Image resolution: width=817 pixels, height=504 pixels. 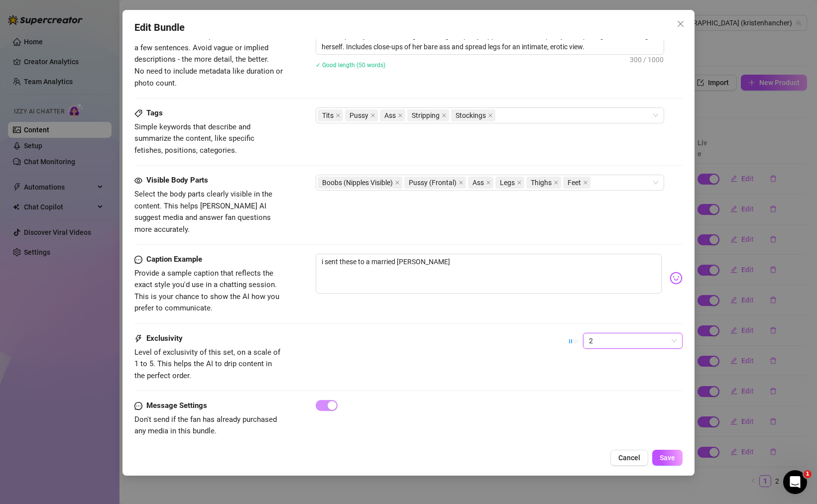 What do you see at coordinates (155, 113) in the screenshot?
I see `strong: Tags` at bounding box center [155, 113].